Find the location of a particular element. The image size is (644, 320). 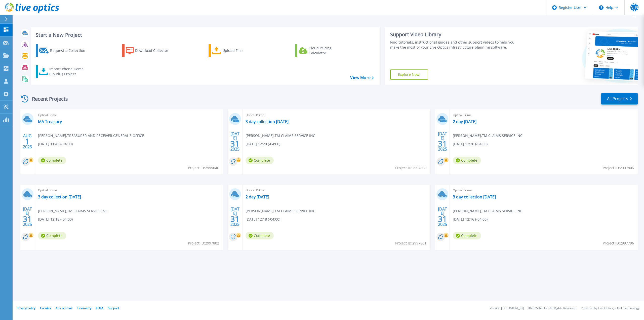

span: Project ID: 2997801 is located at coordinates (411, 243).